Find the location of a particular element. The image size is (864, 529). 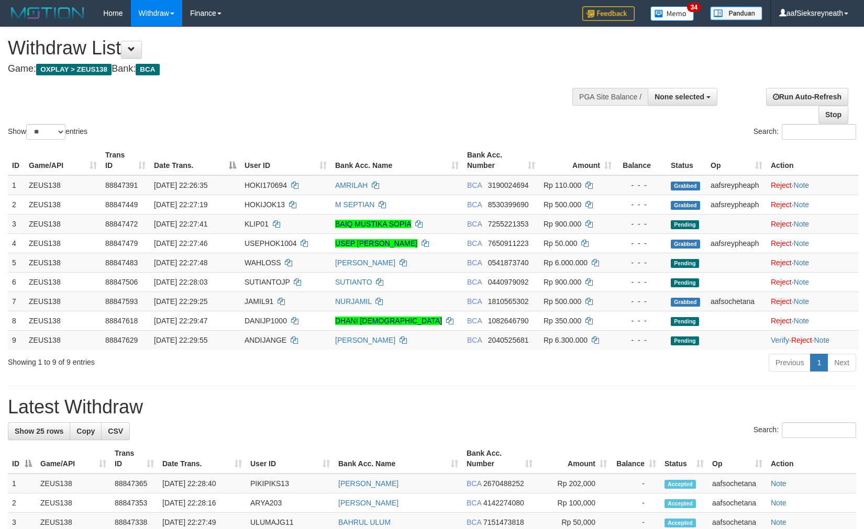

a: Previous is located at coordinates (789, 363).